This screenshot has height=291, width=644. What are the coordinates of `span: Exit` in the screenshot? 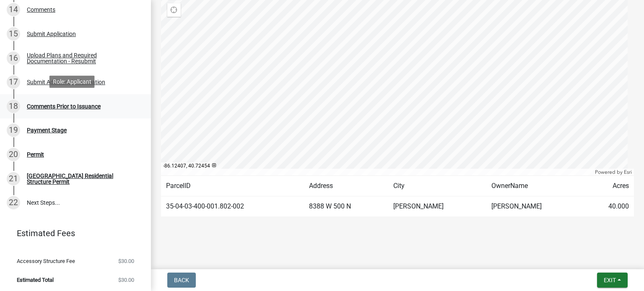 It's located at (610, 280).